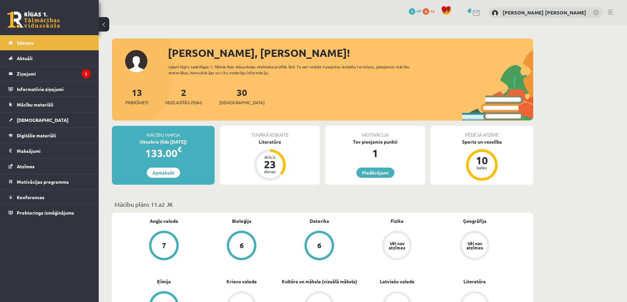 This screenshot has width=627, height=302. What do you see at coordinates (474, 221) in the screenshot?
I see `a: Ģeogrāfija` at bounding box center [474, 221].